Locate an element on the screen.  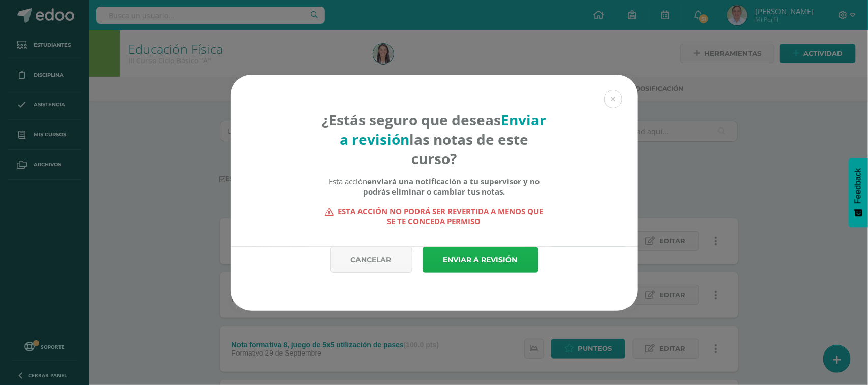
strong: Esta acción no podrá ser revertida a menos que se te conceda permiso is located at coordinates (434, 217).